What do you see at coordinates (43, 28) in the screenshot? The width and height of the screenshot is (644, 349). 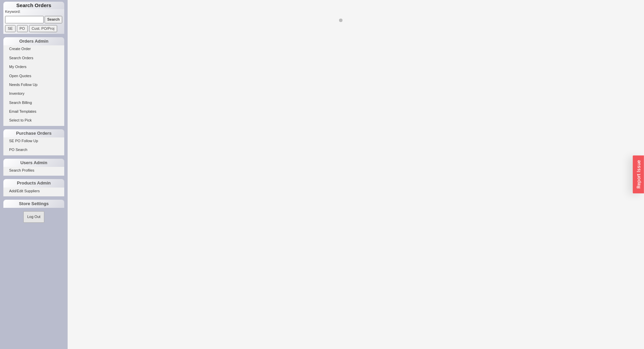 I see `input: Cust. PO/Proj` at bounding box center [43, 28].